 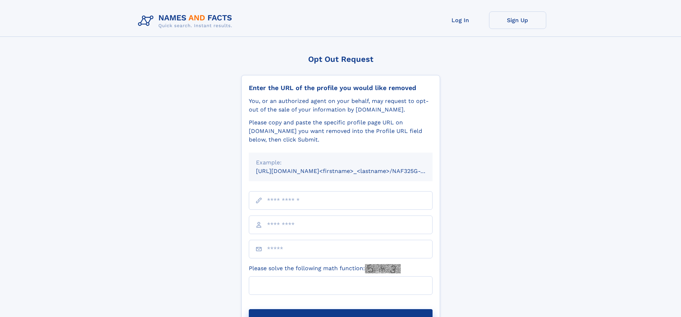 What do you see at coordinates (325, 269) in the screenshot?
I see `label: Please solve the following math function:` at bounding box center [325, 269].